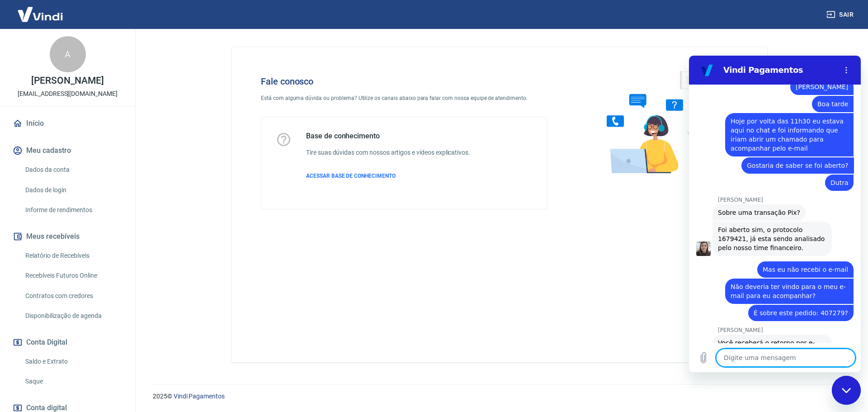 This screenshot has height=412, width=868. Describe the element at coordinates (841, 15) in the screenshot. I see `button: Sair` at that location.